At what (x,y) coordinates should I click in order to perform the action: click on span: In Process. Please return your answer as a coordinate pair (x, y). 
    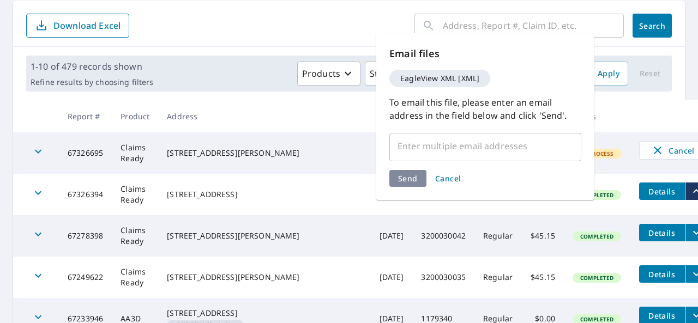
    Looking at the image, I should click on (597, 154).